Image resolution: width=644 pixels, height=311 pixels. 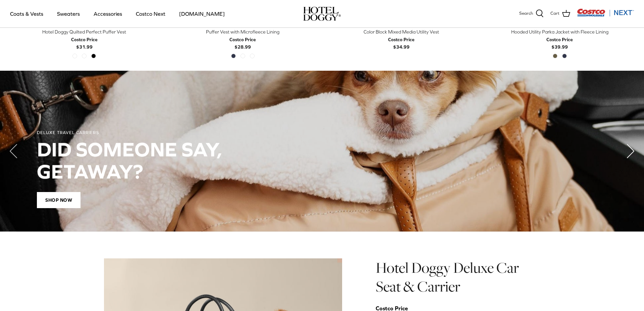 What do you see at coordinates (458, 277) in the screenshot?
I see `h1: Hotel Doggy Deluxe Car Seat & Carrier` at bounding box center [458, 277].